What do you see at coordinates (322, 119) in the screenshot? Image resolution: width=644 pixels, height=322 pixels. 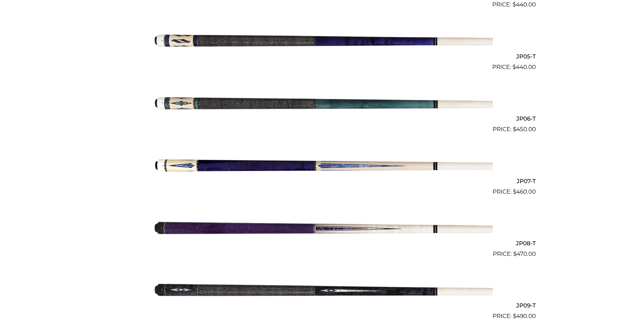 I see `h2: JP06-T` at bounding box center [322, 119].